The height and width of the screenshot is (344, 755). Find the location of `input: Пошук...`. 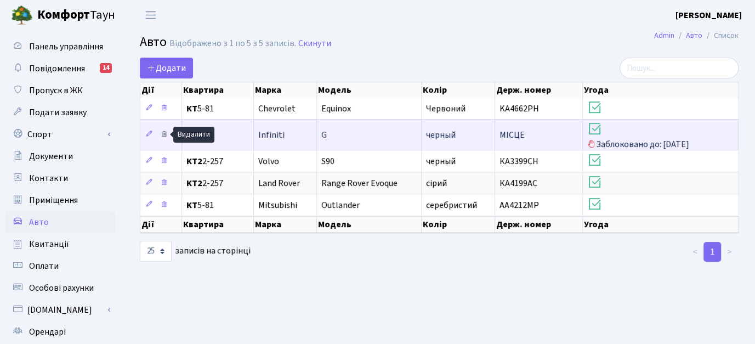

input: Пошук... is located at coordinates (678, 68).